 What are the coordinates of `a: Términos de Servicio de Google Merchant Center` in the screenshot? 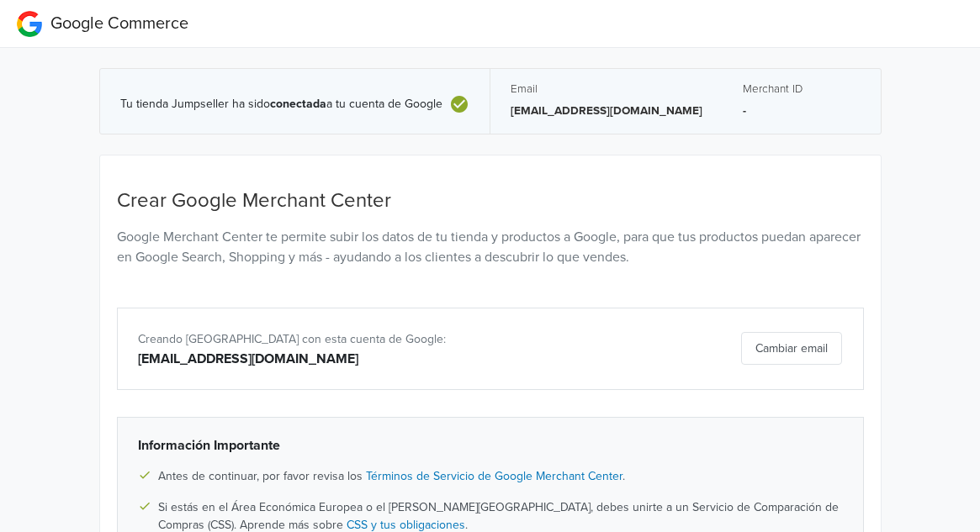 It's located at (494, 476).